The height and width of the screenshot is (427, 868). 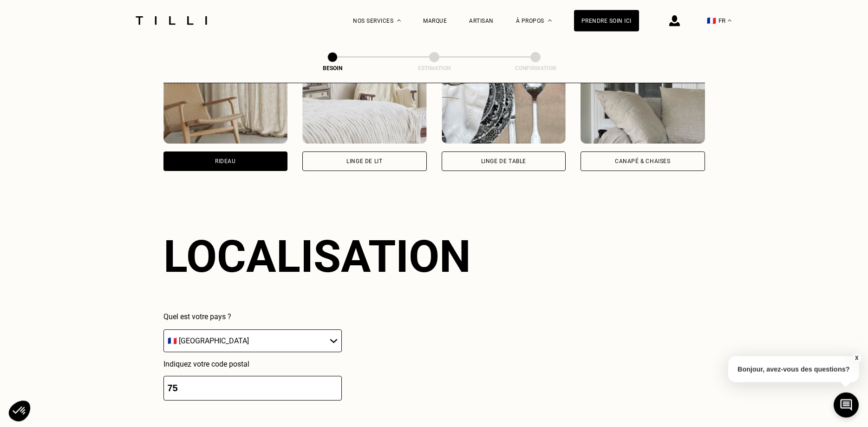 What do you see at coordinates (364, 161) in the screenshot?
I see `div: Linge de lit` at bounding box center [364, 161].